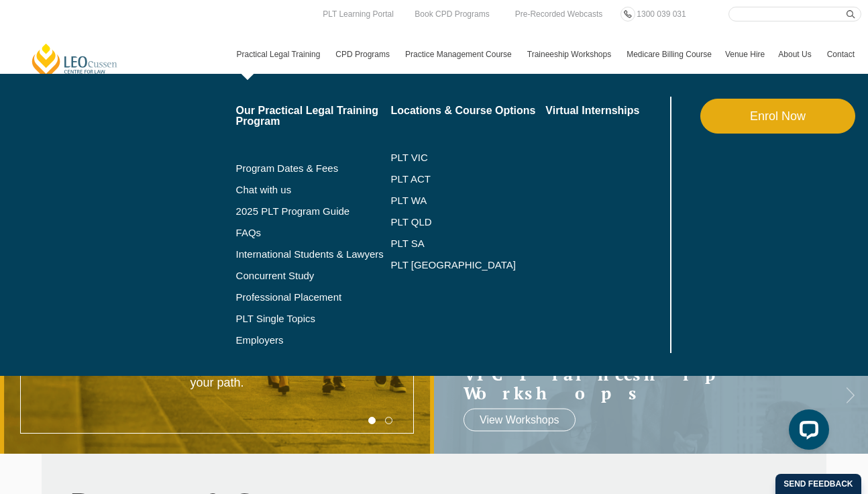 The image size is (868, 494). What do you see at coordinates (559, 14) in the screenshot?
I see `a: Pre-Recorded Webcasts` at bounding box center [559, 14].